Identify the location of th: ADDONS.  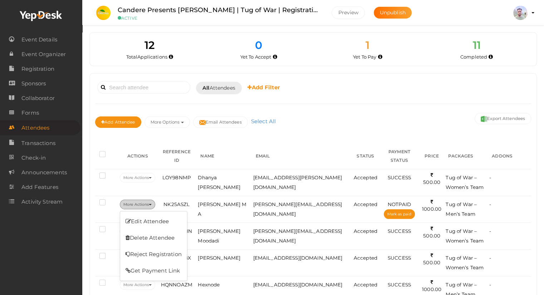
(509, 156).